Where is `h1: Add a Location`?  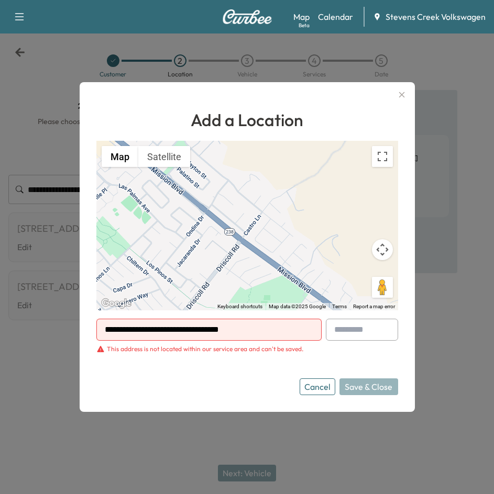
h1: Add a Location is located at coordinates (247, 120).